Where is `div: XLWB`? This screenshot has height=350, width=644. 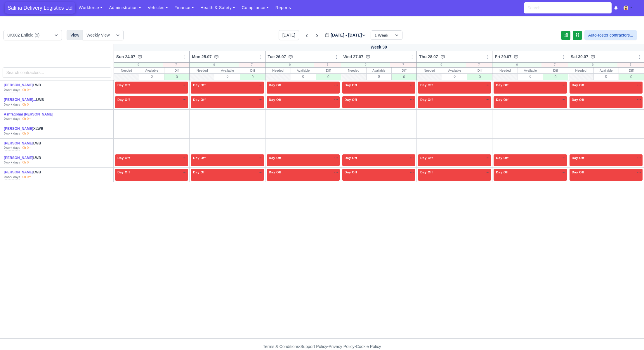 div: XLWB is located at coordinates (34, 129).